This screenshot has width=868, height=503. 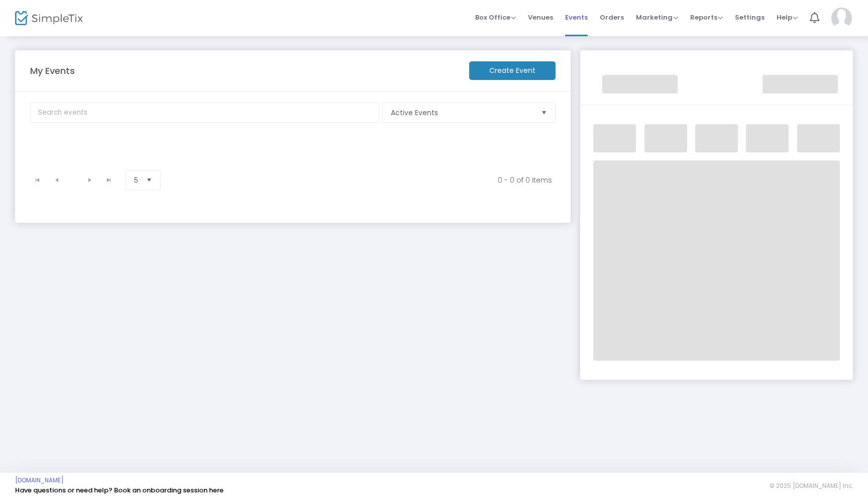 I want to click on span: 5, so click(x=136, y=180).